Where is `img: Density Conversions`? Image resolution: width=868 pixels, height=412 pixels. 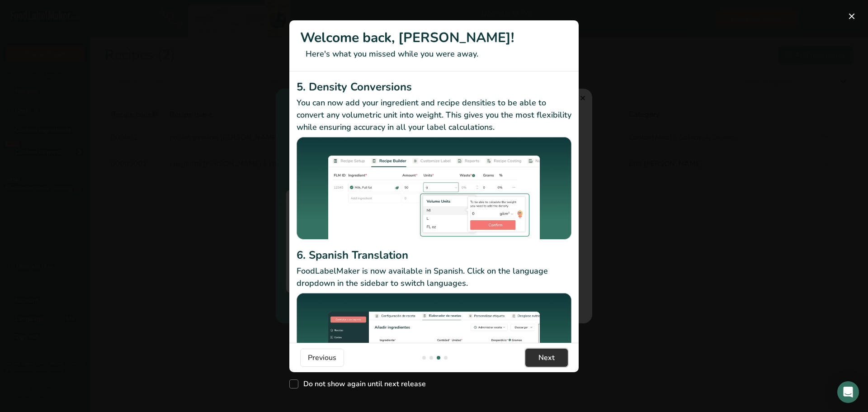
img: Density Conversions is located at coordinates (434, 191).